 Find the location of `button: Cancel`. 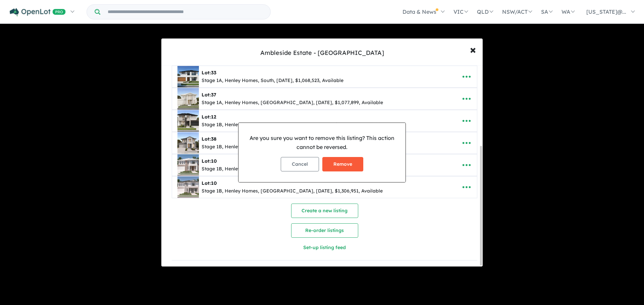

button: Cancel is located at coordinates (300, 164).